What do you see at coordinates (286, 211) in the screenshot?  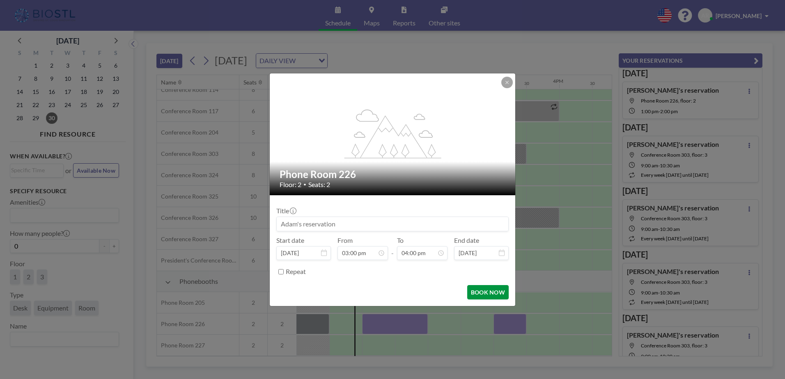 I see `label: Title` at bounding box center [286, 211].